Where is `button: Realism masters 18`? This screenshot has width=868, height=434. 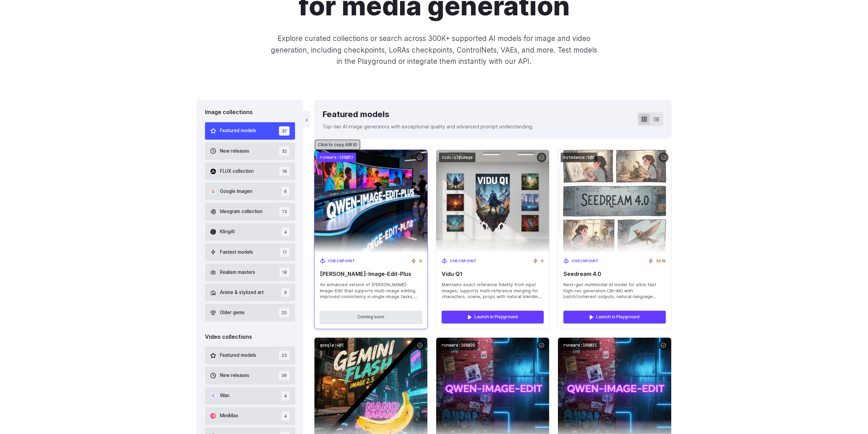 button: Realism masters 18 is located at coordinates (250, 272).